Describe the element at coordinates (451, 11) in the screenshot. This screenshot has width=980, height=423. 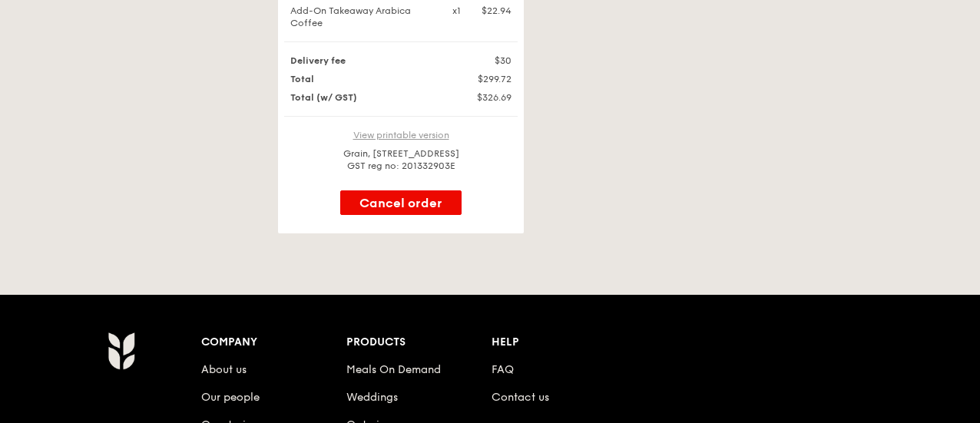
I see `div: x1` at that location.